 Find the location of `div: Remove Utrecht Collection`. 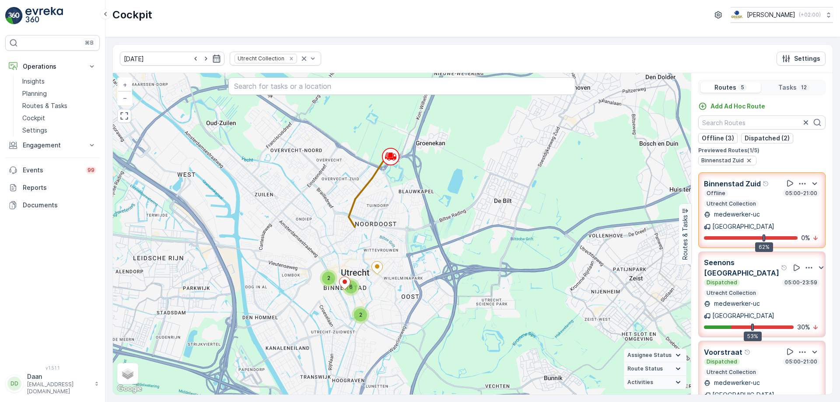

div: Remove Utrecht Collection is located at coordinates (291, 59).